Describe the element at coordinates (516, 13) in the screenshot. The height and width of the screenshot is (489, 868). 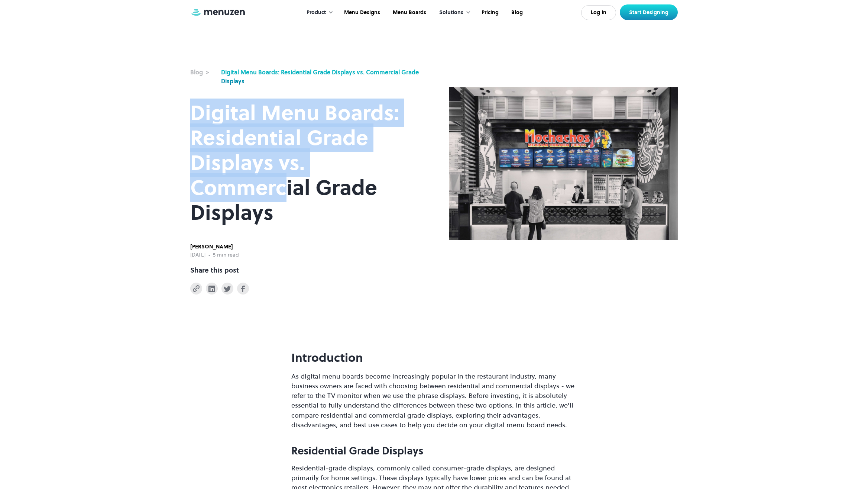
I see `a: Blog` at that location.